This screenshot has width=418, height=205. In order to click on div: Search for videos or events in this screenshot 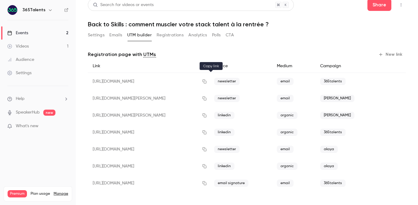, I will do `click(123, 5)`.